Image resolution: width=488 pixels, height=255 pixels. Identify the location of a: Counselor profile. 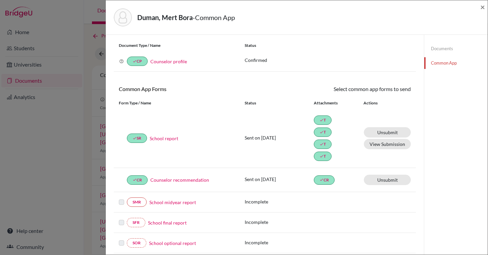
(168, 61).